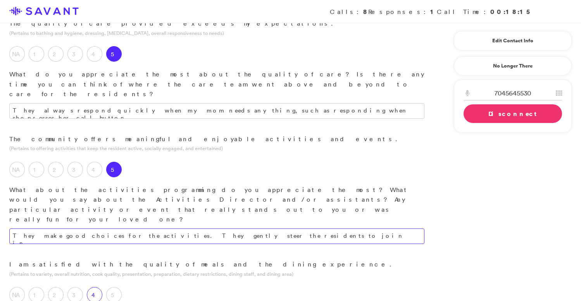 Image resolution: width=581 pixels, height=301 pixels. Describe the element at coordinates (217, 148) in the screenshot. I see `p: (Pertains to offering activities that keep the resident active, socially engaged, and entertained)` at that location.